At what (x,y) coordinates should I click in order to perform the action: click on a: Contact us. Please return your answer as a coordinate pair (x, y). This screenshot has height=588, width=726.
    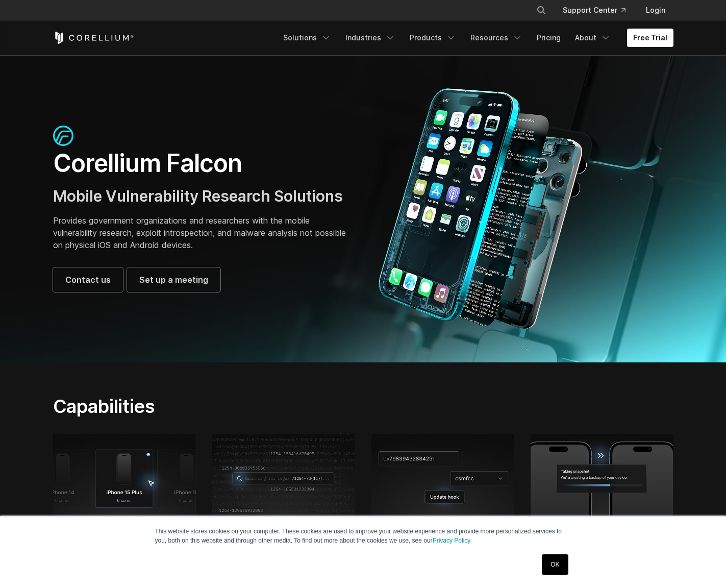
    Looking at the image, I should click on (87, 280).